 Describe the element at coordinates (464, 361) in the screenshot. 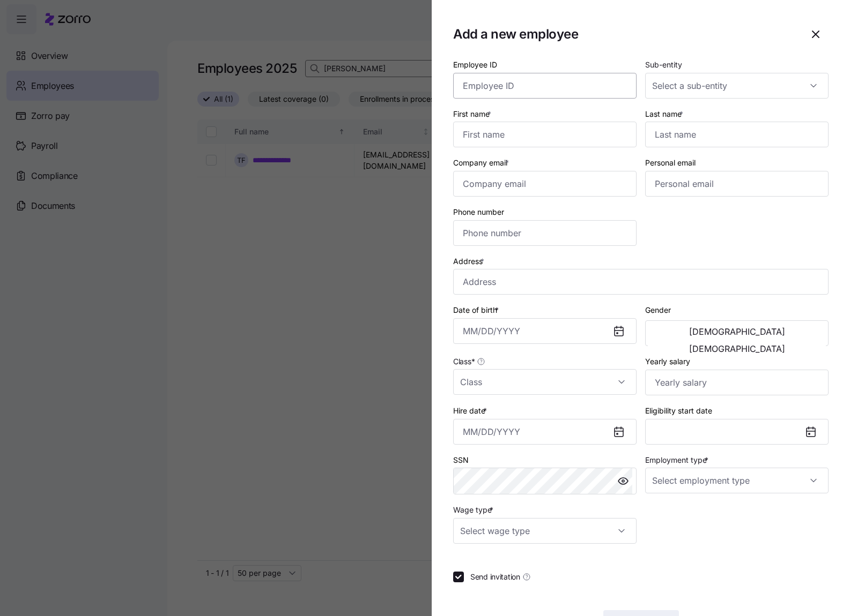

I see `span: Class *` at that location.